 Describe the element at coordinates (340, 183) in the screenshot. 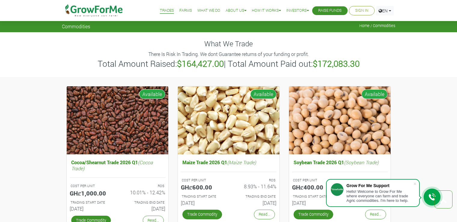

I see `a: Soybean Trade 2026 Q1(Soybean Trade) COST PER UNIT GHȼ400.00 ROS 8.57% - 11.43% TRADING START DAT...` at that location.